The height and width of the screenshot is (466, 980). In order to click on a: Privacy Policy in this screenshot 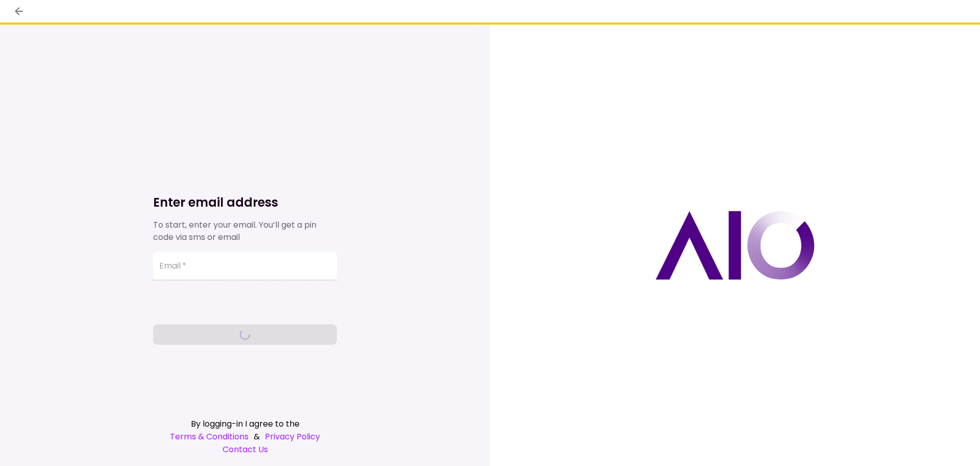, I will do `click(292, 436)`.